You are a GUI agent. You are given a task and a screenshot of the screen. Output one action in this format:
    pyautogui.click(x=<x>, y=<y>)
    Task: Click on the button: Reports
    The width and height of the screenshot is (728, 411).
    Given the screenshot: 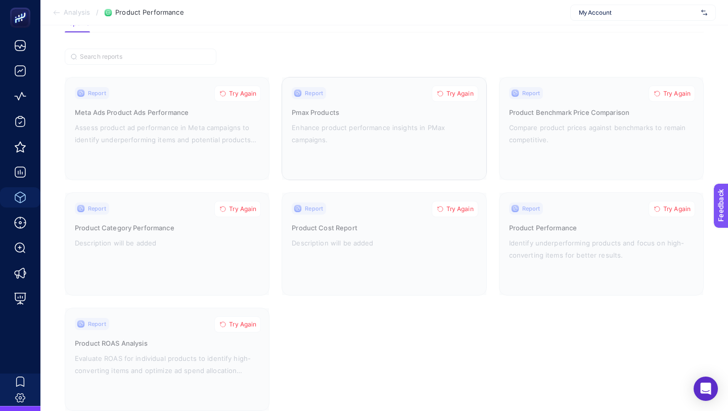 What is the action you would take?
    pyautogui.click(x=77, y=26)
    